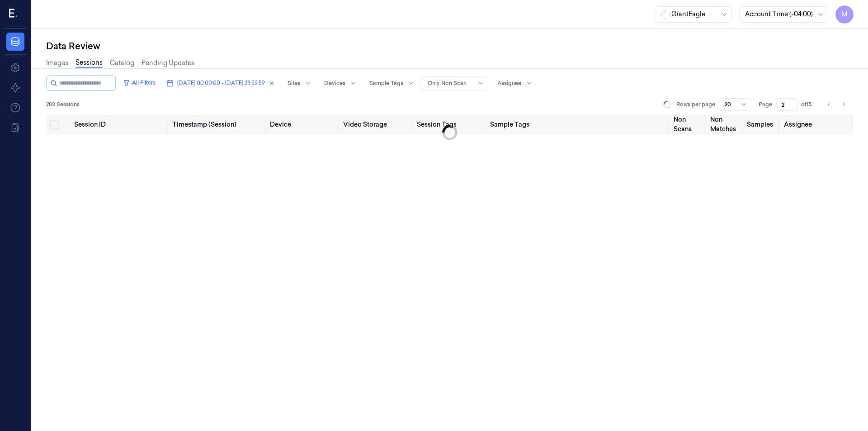 This screenshot has height=431, width=868. Describe the element at coordinates (808, 104) in the screenshot. I see `span: of 15` at that location.